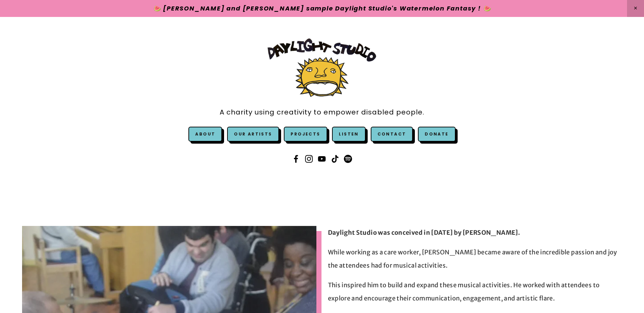 The width and height of the screenshot is (644, 313). Describe the element at coordinates (392, 134) in the screenshot. I see `a: Contact` at that location.